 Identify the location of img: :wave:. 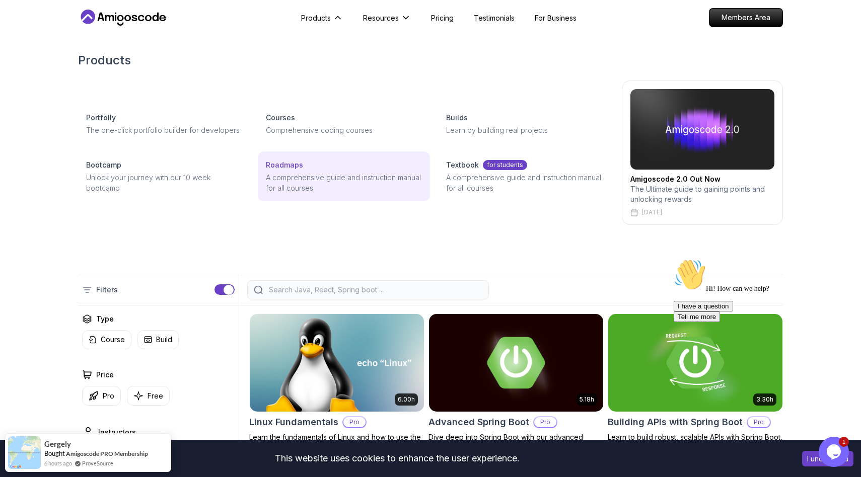
(20, 20).